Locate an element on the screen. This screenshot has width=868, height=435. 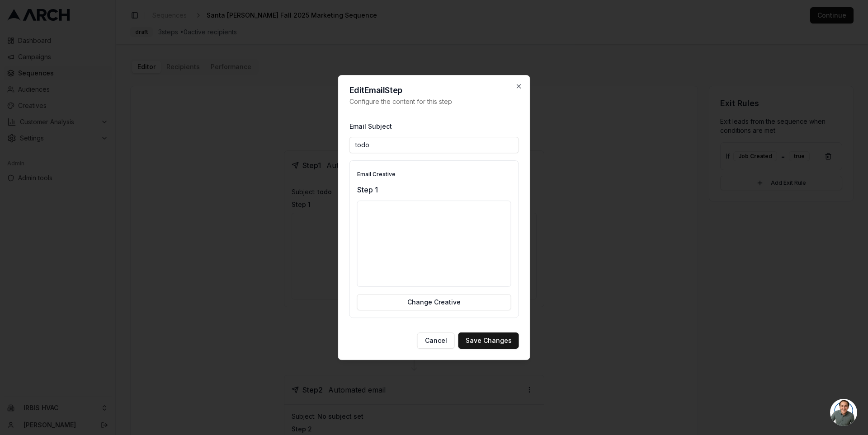
label: Email Subject is located at coordinates (371, 126).